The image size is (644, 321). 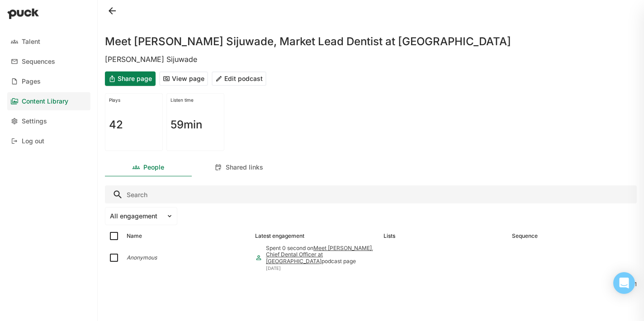 I want to click on div: Latest engagement, so click(x=279, y=236).